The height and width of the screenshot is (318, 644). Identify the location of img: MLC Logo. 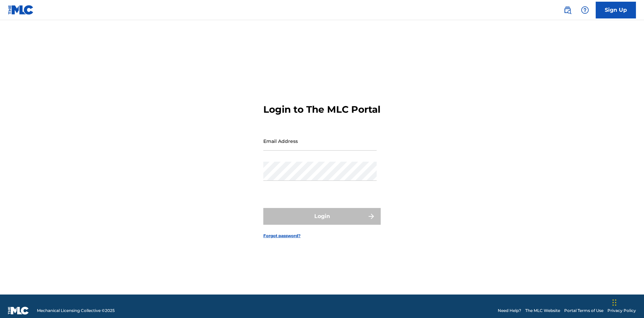
(21, 10).